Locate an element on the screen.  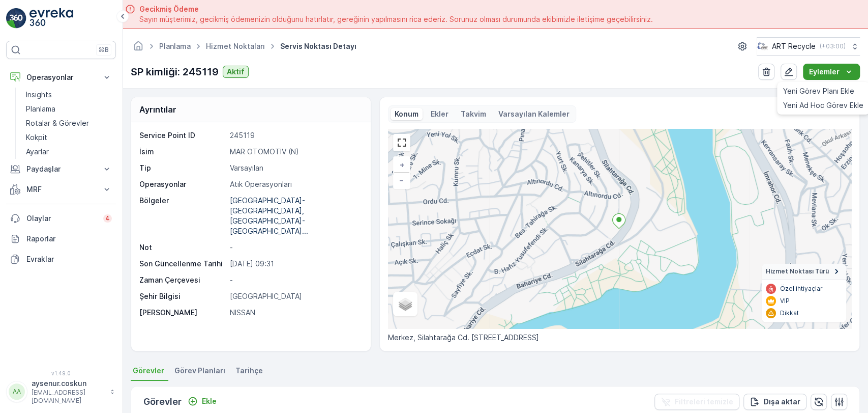
button: ART Recycle(+03:00) is located at coordinates (808, 47).